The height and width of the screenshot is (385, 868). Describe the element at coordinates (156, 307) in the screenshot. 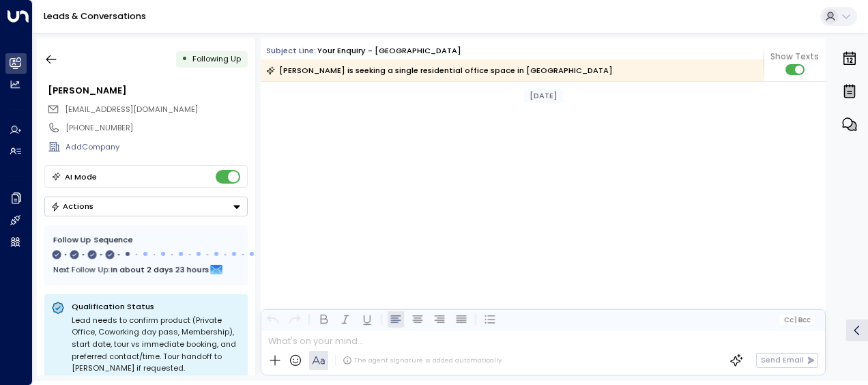

I see `p: Qualification Status` at that location.